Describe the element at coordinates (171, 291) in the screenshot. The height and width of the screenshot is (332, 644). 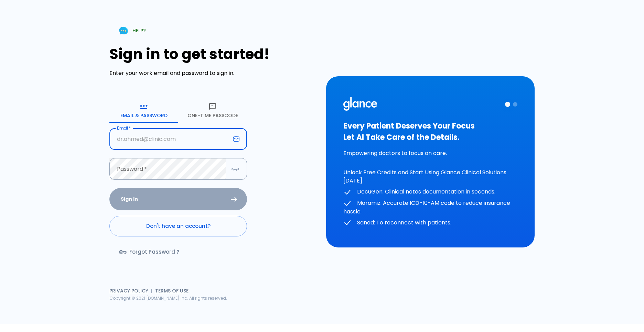
I see `a: Terms of Use` at that location.